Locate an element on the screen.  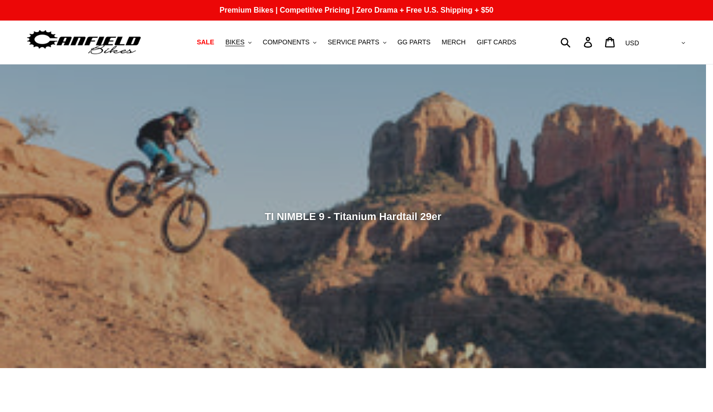
button: BIKES is located at coordinates (239, 42).